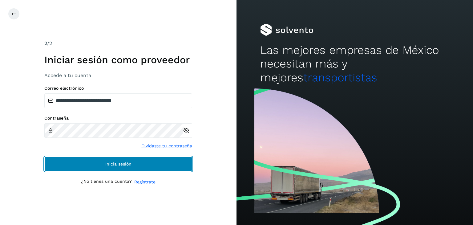 The height and width of the screenshot is (225, 473). Describe the element at coordinates (106, 182) in the screenshot. I see `p: ¿No tienes una cuenta?` at that location.